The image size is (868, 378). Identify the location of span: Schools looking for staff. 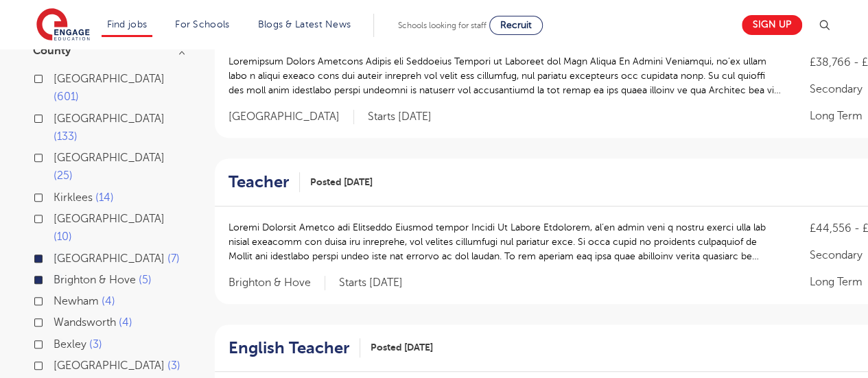
(442, 25).